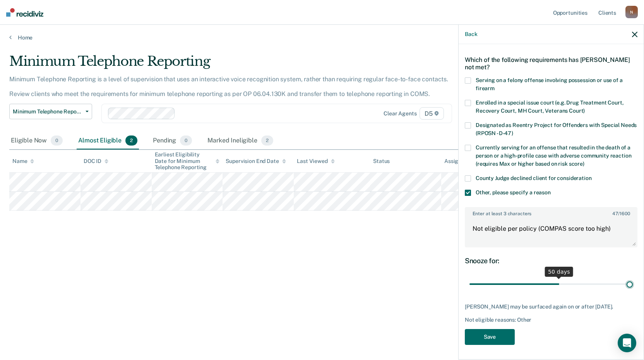  What do you see at coordinates (490, 337) in the screenshot?
I see `button: Save` at bounding box center [490, 337].